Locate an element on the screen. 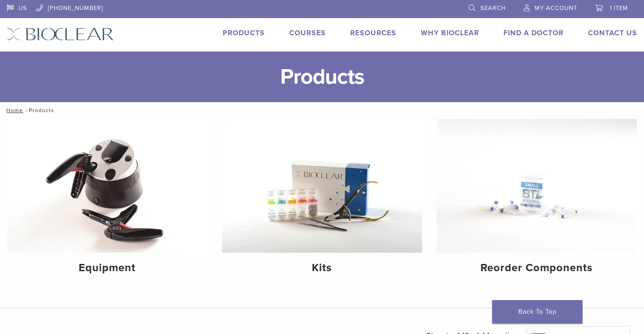 The height and width of the screenshot is (334, 644). a: Why Bioclear is located at coordinates (450, 33).